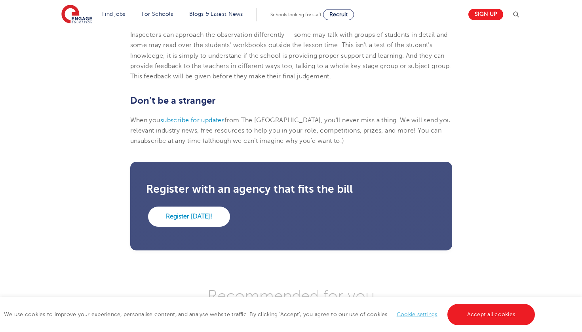 The width and height of the screenshot is (582, 332). What do you see at coordinates (417, 315) in the screenshot?
I see `a: Cookie settings` at bounding box center [417, 315].